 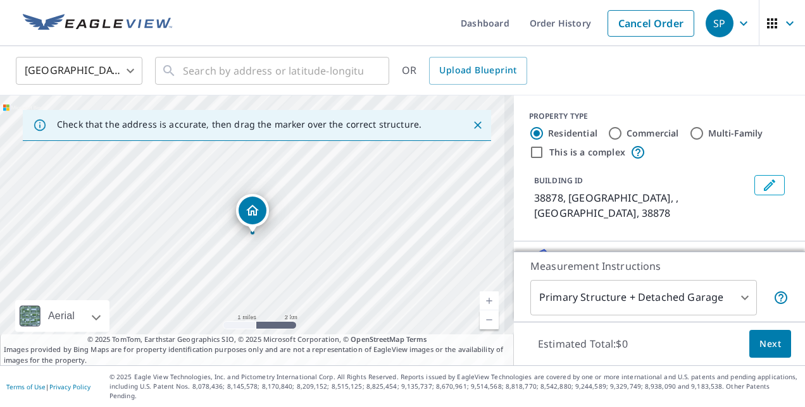 I want to click on label: Commercial, so click(x=652, y=133).